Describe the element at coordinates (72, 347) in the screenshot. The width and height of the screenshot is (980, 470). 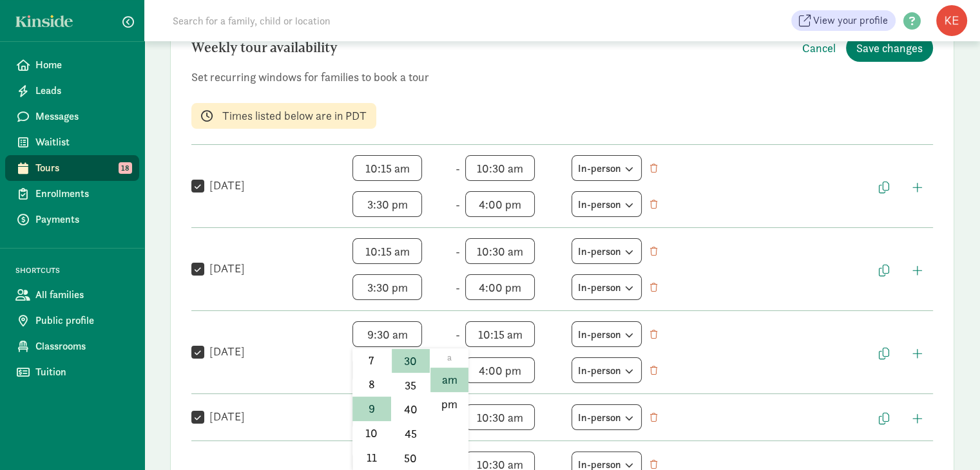
I see `a: Classrooms` at that location.